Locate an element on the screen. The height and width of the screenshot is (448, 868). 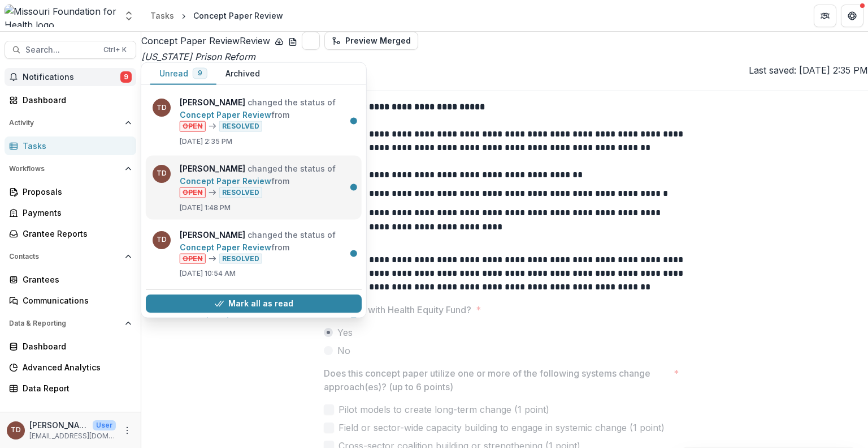
button: Preview Merged is located at coordinates (371, 41).